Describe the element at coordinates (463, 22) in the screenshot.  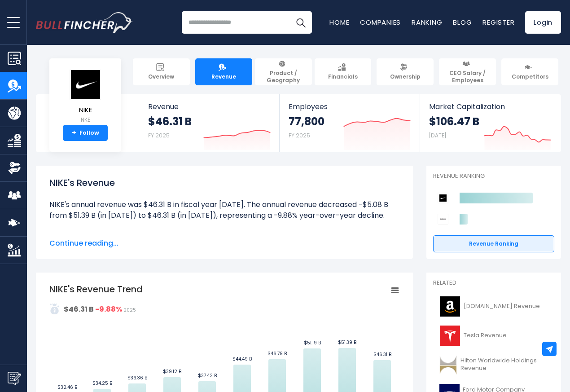
I see `a: Blog` at that location.